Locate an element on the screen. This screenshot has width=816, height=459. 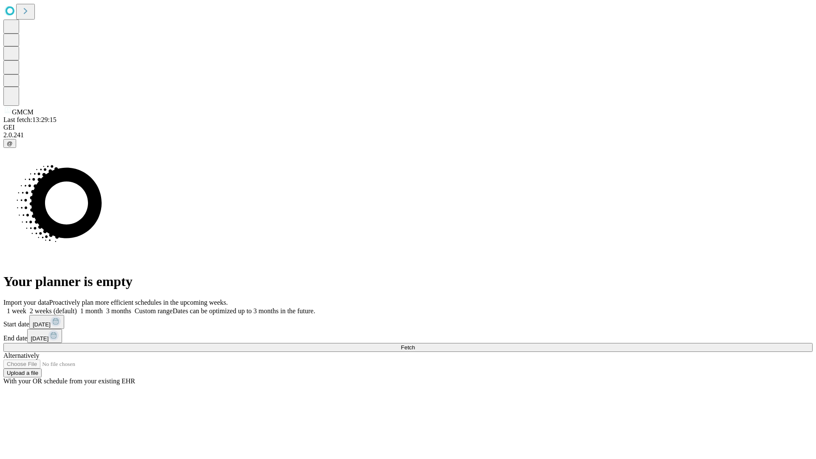
span: With your OR schedule from your existing EHR is located at coordinates (69, 381).